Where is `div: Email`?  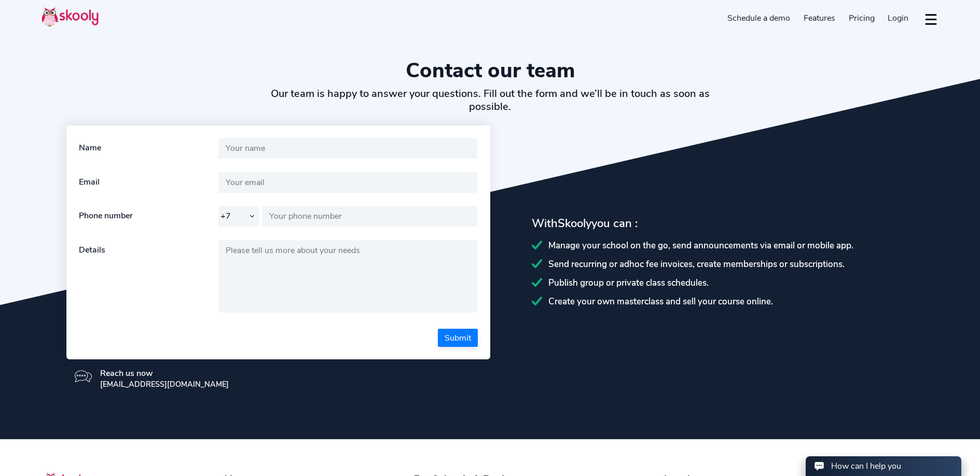
div: Email is located at coordinates (149, 183).